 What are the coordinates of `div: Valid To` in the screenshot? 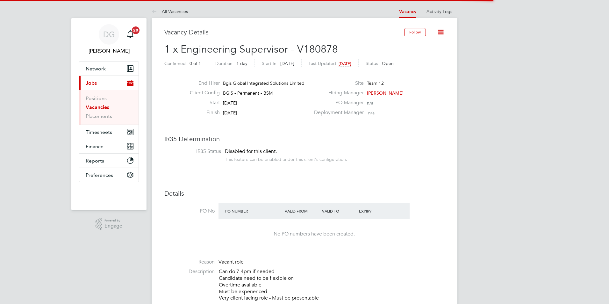 It's located at (339, 211).